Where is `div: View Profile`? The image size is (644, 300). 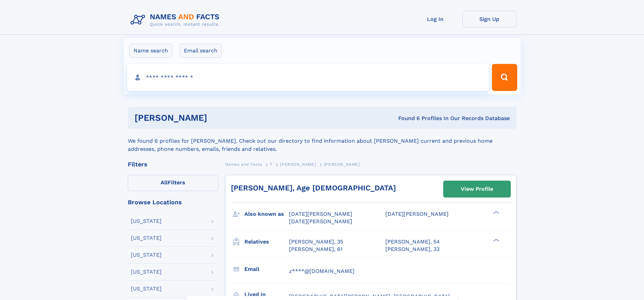 div: View Profile is located at coordinates (477, 189).